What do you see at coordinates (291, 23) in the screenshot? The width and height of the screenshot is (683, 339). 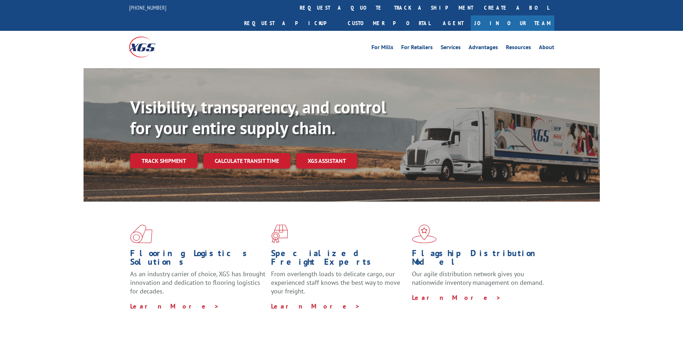 I see `a: Request a pickup` at bounding box center [291, 23].